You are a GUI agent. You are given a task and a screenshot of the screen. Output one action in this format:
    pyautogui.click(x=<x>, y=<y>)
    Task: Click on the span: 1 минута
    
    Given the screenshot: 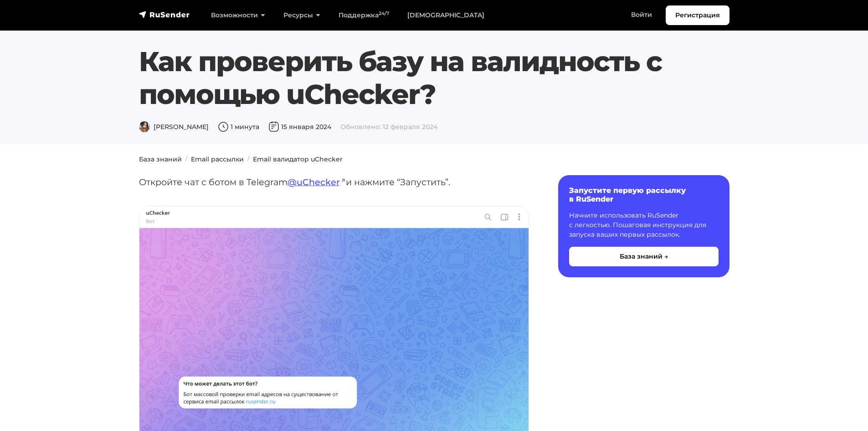 What is the action you would take?
    pyautogui.click(x=238, y=127)
    